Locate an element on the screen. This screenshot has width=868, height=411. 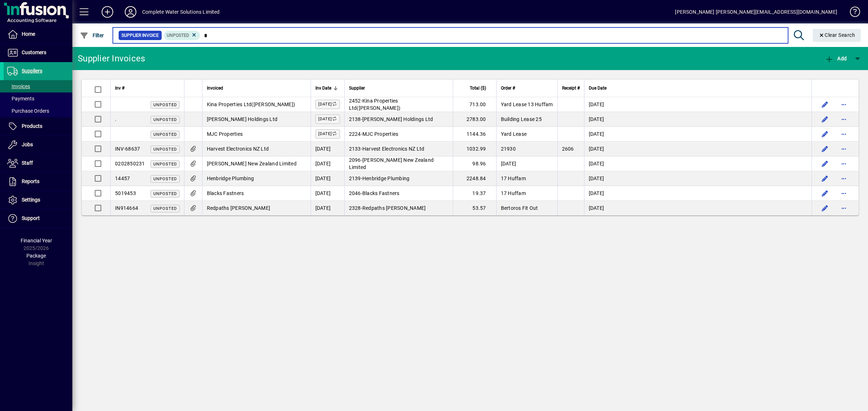
span: 2328 is located at coordinates (355, 208).